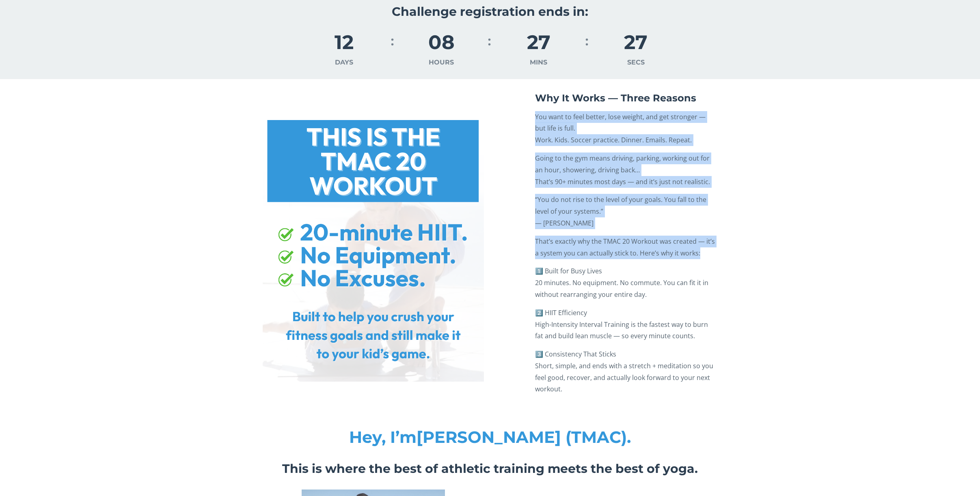 This screenshot has width=980, height=496. Describe the element at coordinates (383, 437) in the screenshot. I see `span: Hey, I’m` at that location.